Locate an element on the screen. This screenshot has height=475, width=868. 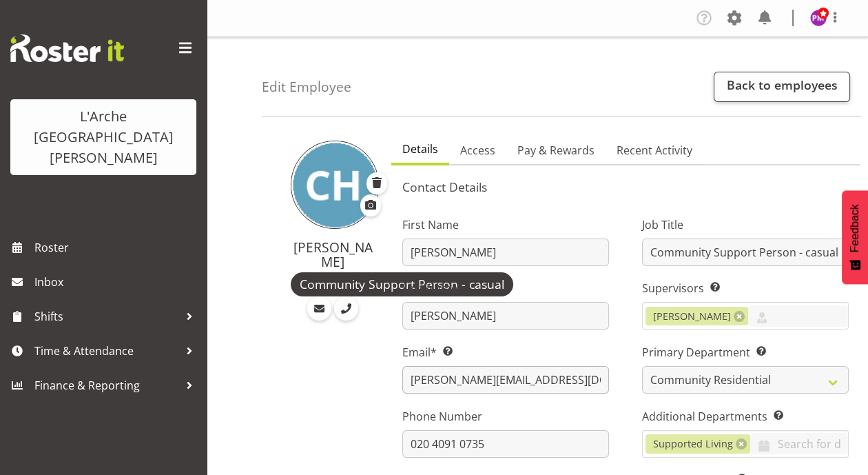
span: Time & Attendance is located at coordinates (106, 351).